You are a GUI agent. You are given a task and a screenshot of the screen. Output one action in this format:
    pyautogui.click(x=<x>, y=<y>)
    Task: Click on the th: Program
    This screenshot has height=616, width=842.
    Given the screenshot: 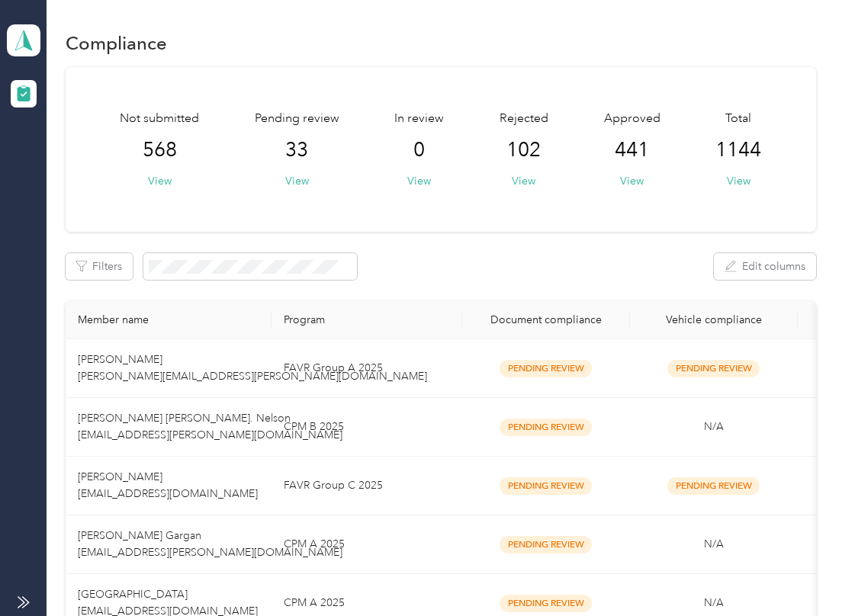 What is the action you would take?
    pyautogui.click(x=367, y=320)
    